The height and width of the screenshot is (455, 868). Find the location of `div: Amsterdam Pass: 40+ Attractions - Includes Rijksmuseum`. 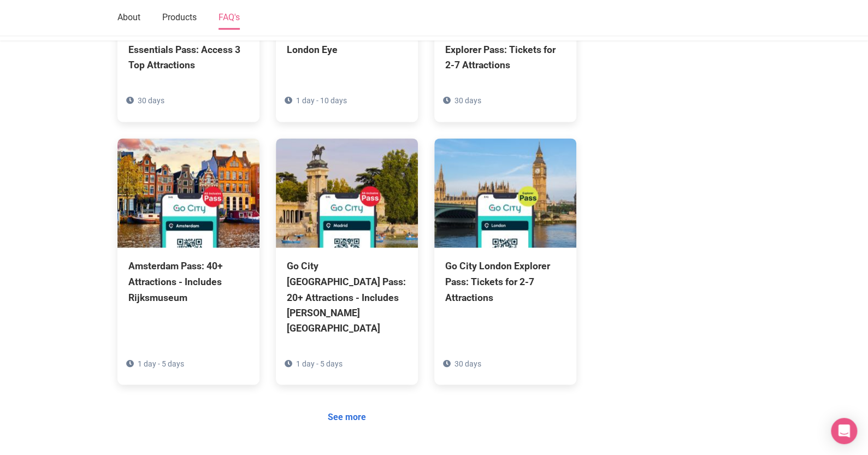

div: Amsterdam Pass: 40+ Attractions - Includes Rijksmuseum is located at coordinates (188, 282).